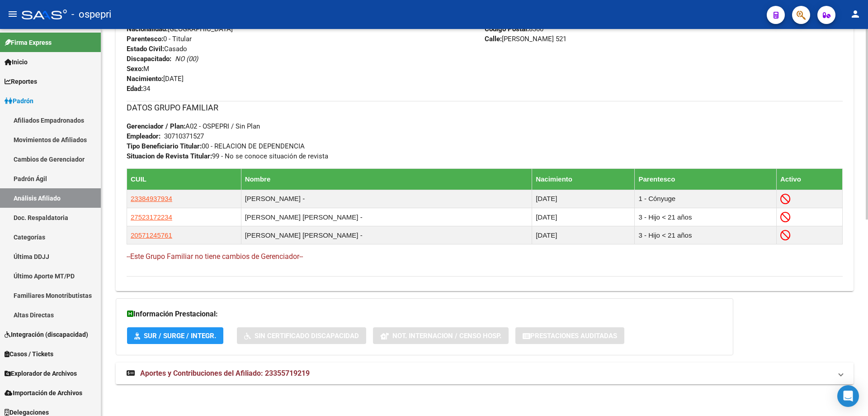 The height and width of the screenshot is (416, 868). I want to click on span: Prestaciones Auditadas, so click(573, 336).